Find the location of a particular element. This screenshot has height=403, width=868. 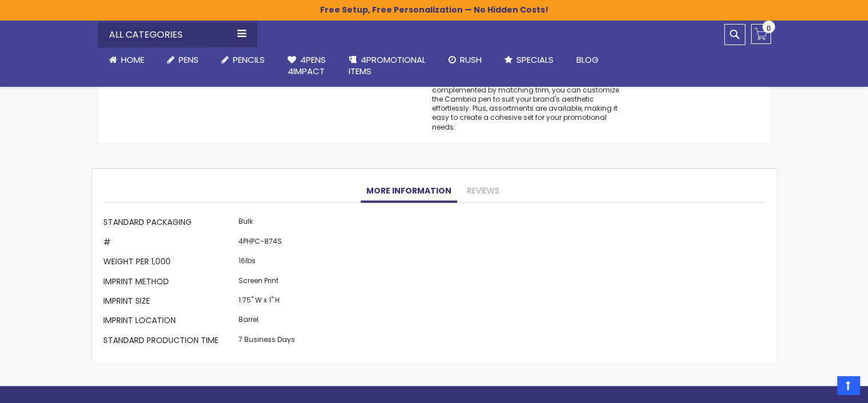

a: Top is located at coordinates (848, 385).